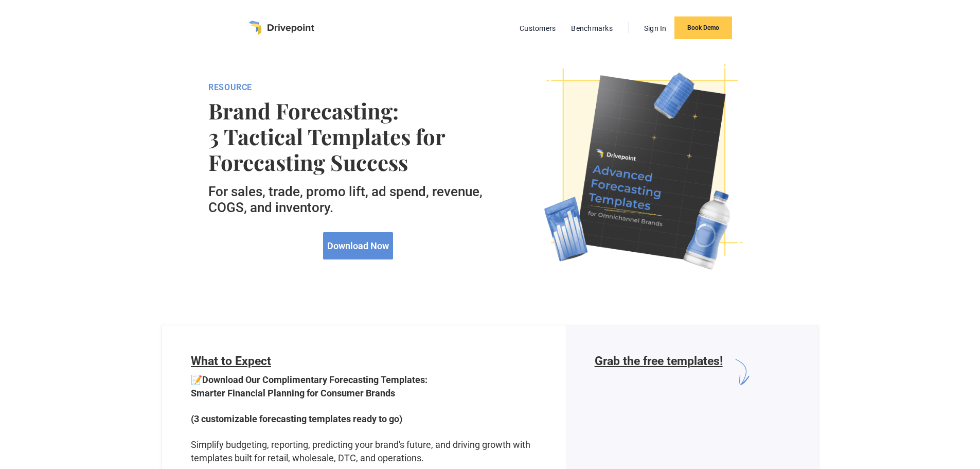  I want to click on a: Customers, so click(538, 28).